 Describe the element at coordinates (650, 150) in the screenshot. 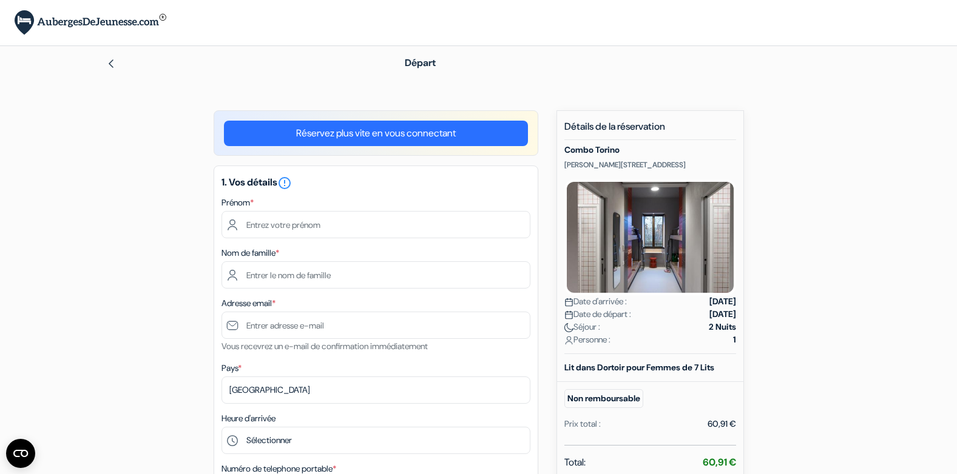

I see `h5: Combo Torino` at that location.